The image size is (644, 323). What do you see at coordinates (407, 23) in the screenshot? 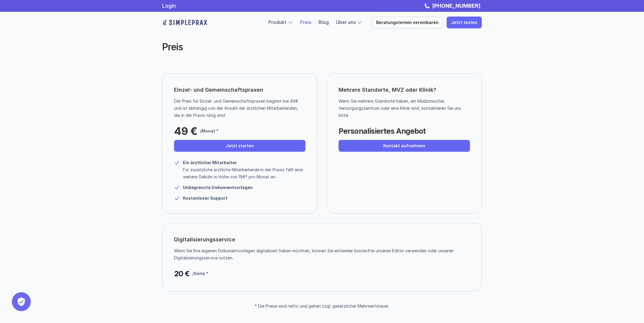
I see `p: Beratungstermin vereinbaren` at bounding box center [407, 23].